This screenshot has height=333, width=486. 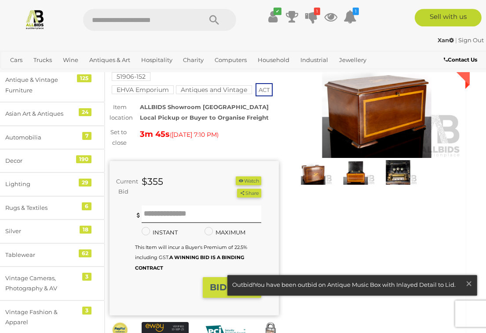 I want to click on mark: Antiques and Vintage, so click(x=214, y=90).